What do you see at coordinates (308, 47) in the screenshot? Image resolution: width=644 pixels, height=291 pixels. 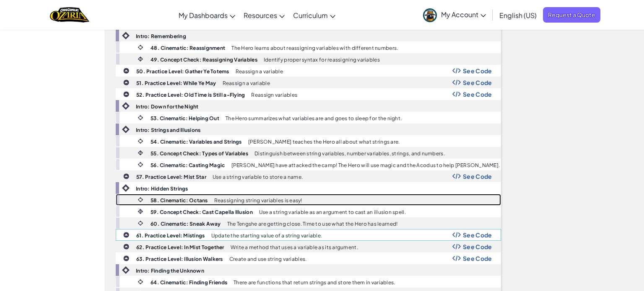 I see `a: 48. Cinematic: Reassignment The Hero learns about reassigning variables with different numbers.` at bounding box center [308, 47].